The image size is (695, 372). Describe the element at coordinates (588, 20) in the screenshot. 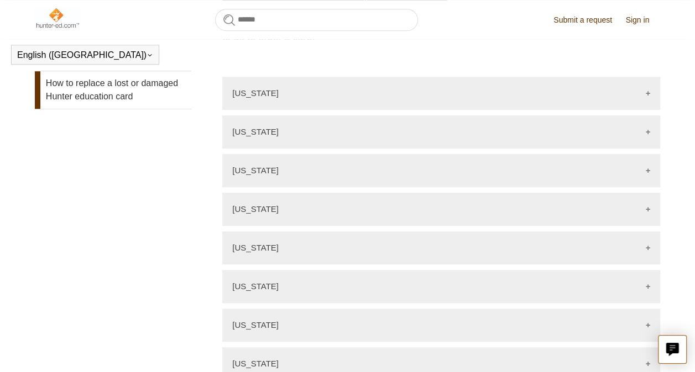

I see `a: Submit a request` at that location.